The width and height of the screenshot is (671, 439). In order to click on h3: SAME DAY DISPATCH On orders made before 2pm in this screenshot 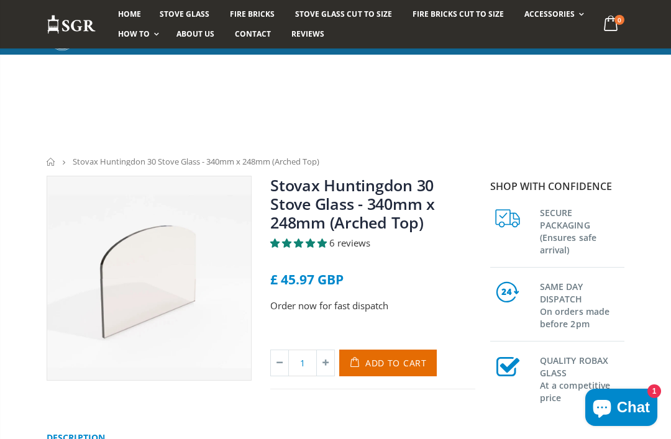, I will do `click(582, 304)`.